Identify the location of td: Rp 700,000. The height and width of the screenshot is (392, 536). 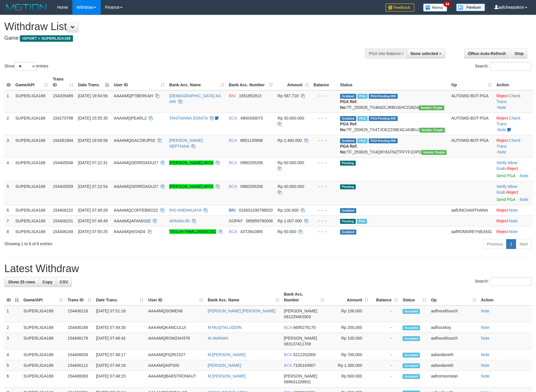
(349, 355).